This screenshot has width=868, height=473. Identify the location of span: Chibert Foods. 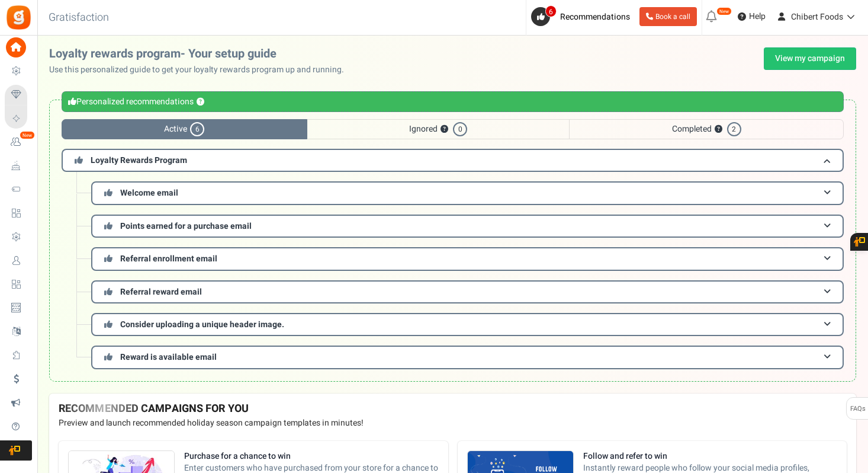
(817, 16).